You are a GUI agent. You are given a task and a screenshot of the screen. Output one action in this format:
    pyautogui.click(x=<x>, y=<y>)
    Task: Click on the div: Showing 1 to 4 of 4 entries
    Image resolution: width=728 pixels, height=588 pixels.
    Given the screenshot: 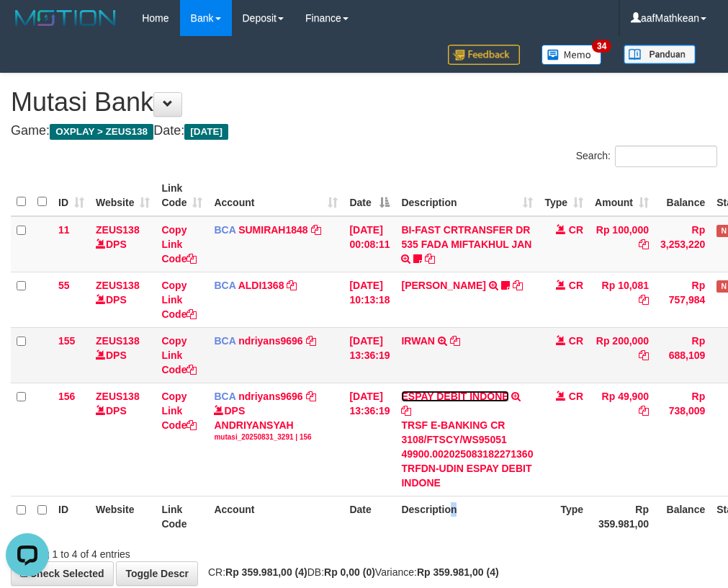 What is the action you would take?
    pyautogui.click(x=151, y=551)
    